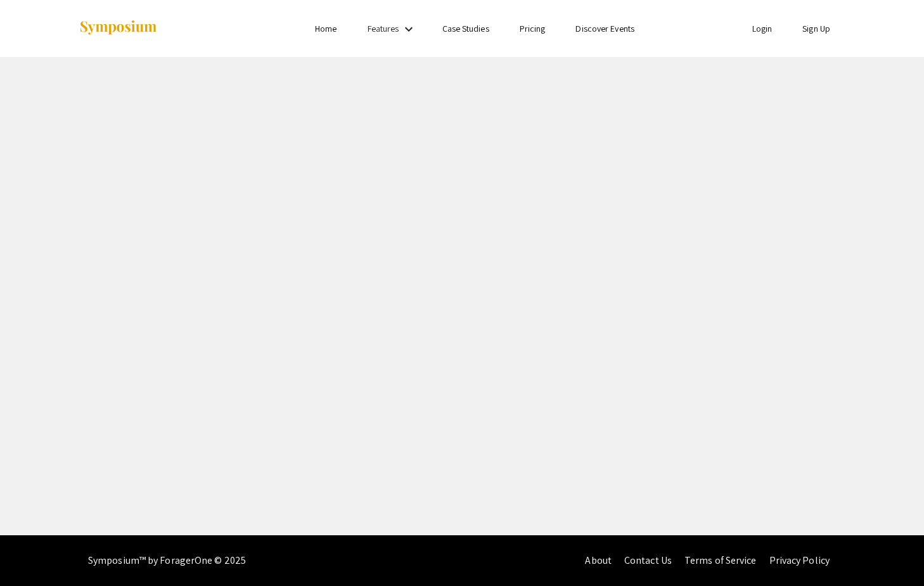 The image size is (924, 586). Describe the element at coordinates (799, 560) in the screenshot. I see `a: Privacy Policy` at that location.